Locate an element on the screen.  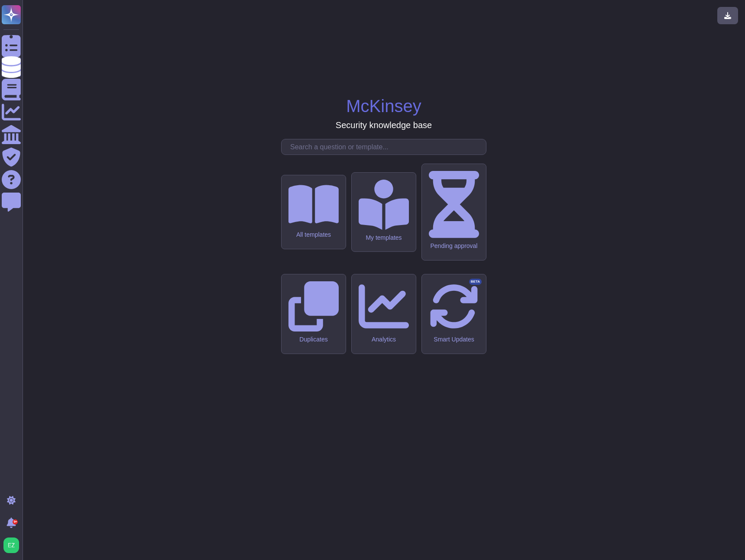
div: All templates is located at coordinates (314, 235).